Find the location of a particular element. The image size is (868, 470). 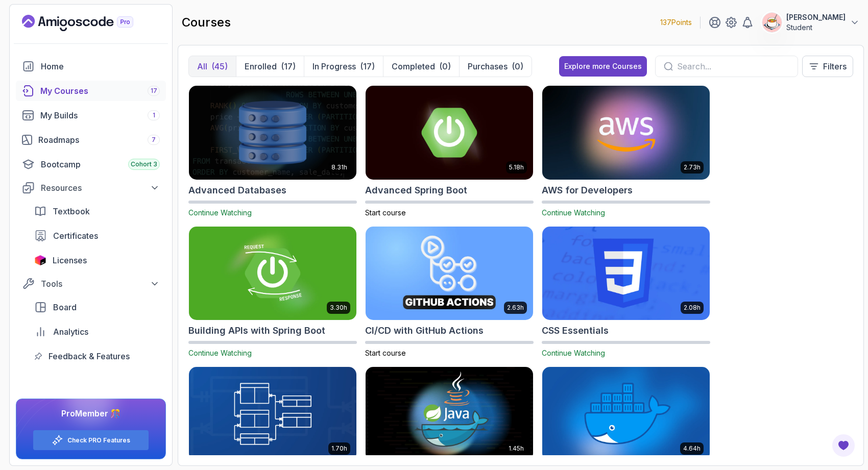

span: Feedback & Features is located at coordinates (89, 356).